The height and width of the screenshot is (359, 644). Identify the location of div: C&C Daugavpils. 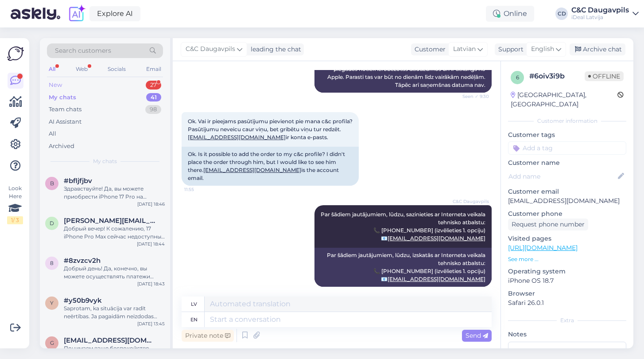
(600, 10).